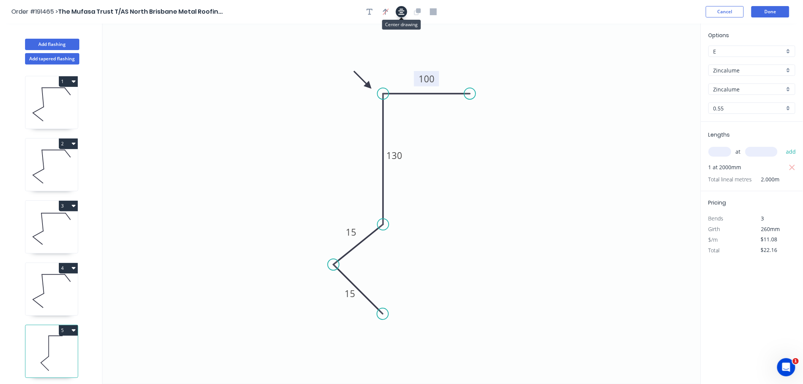 The image size is (803, 384). What do you see at coordinates (771, 229) in the screenshot?
I see `span: 260mm` at bounding box center [771, 229].